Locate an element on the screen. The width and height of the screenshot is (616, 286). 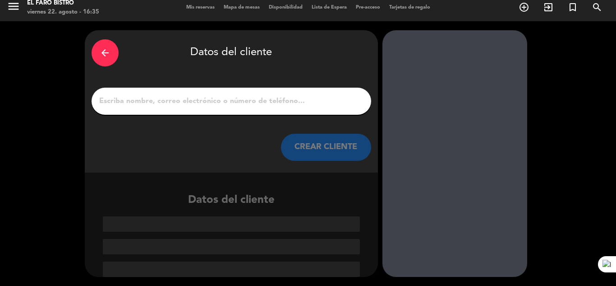
span: Mis reservas is located at coordinates (200, 7).